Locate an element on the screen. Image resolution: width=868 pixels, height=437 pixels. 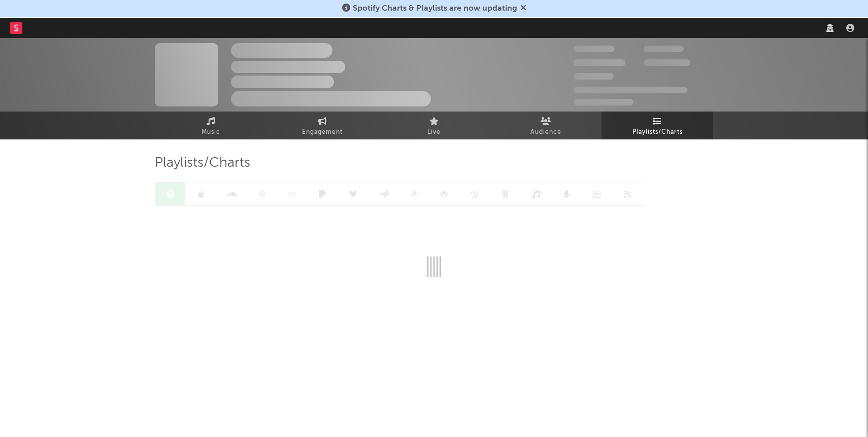
a: Playlists/Charts is located at coordinates (657, 125).